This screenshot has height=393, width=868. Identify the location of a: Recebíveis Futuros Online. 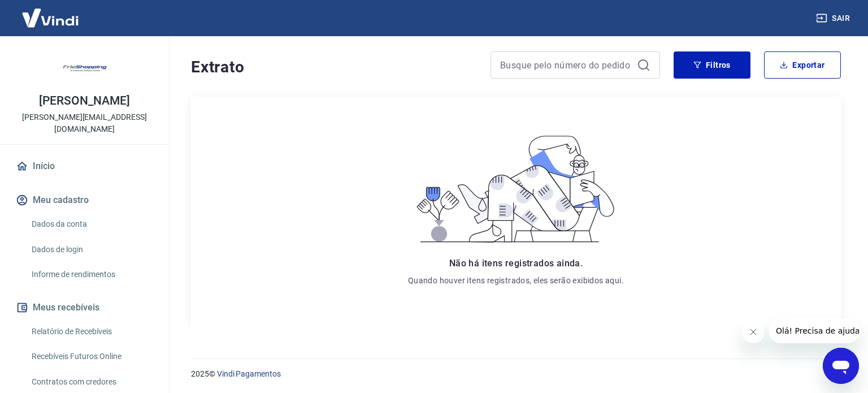
(91, 356).